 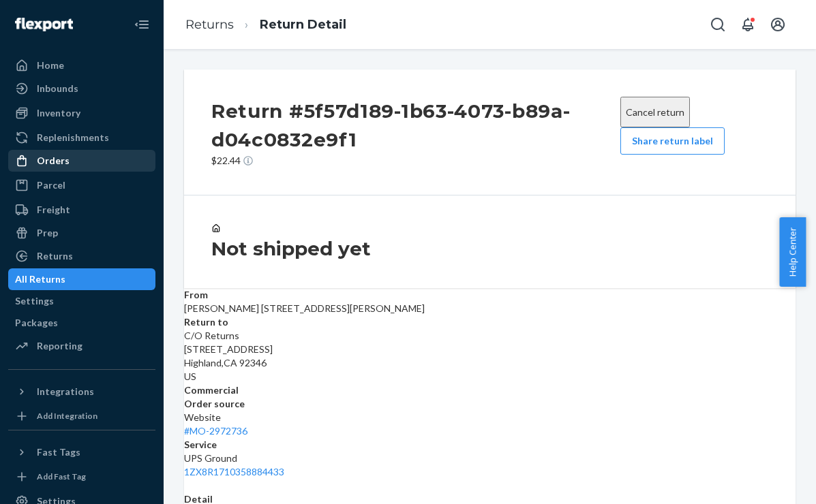 What do you see at coordinates (489, 424) in the screenshot?
I see `div: Website` at bounding box center [489, 424].